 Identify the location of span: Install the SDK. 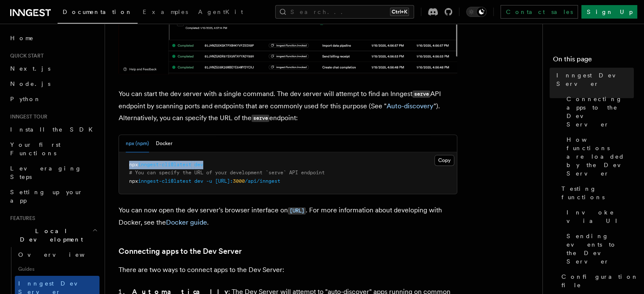
(54, 129).